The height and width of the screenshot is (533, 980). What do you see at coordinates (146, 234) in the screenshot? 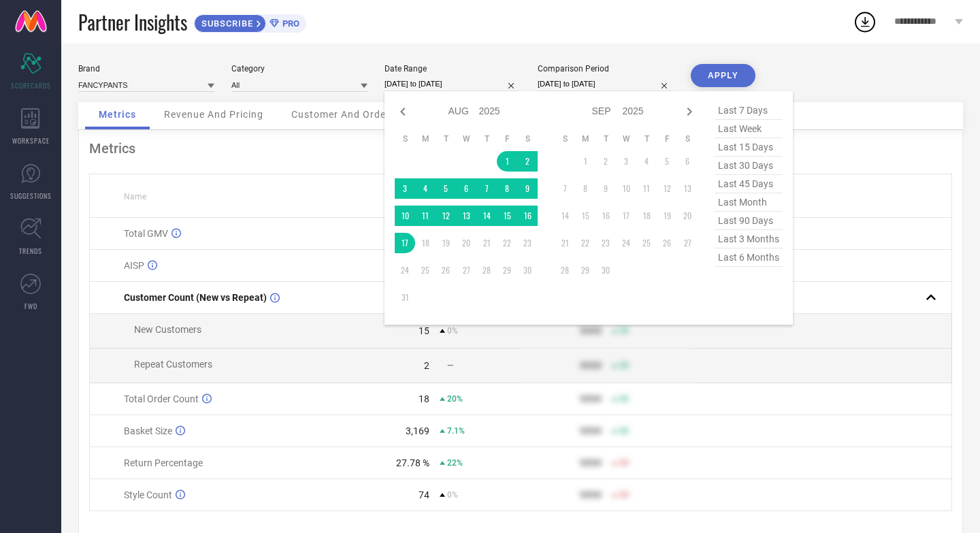
I see `span: Total GMV` at bounding box center [146, 234].